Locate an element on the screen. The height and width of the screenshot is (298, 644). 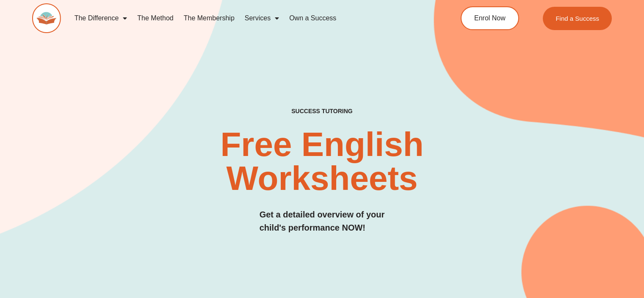
a: The Method is located at coordinates (155, 18).